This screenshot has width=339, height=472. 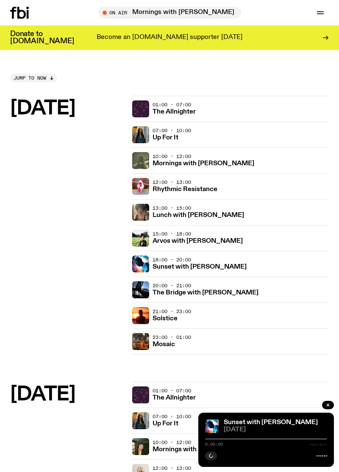 What do you see at coordinates (141, 238) in the screenshot?
I see `img: Bri is smiling and wearing a black t-shirt. She is standing in front of a lush, green field. Ther...` at bounding box center [141, 238].